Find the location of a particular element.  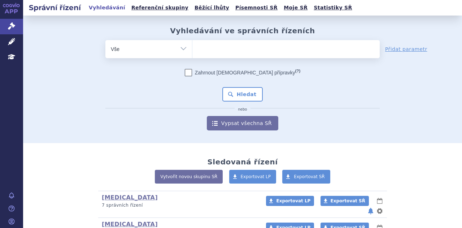

button: notifikace is located at coordinates (370, 211).